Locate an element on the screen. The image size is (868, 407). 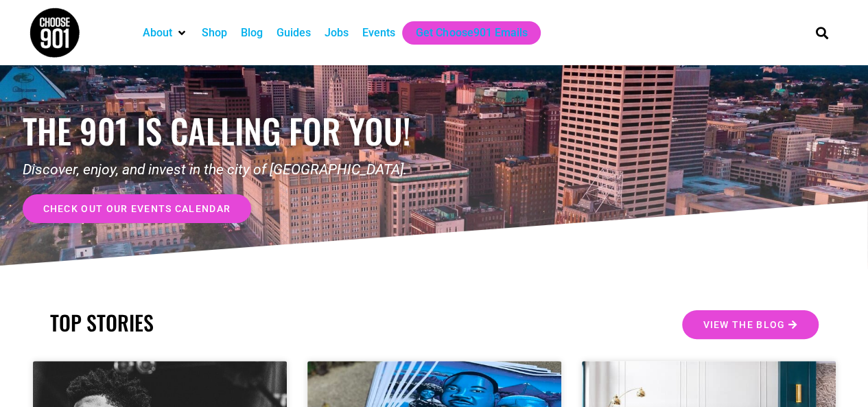
a: Blog is located at coordinates (252, 33).